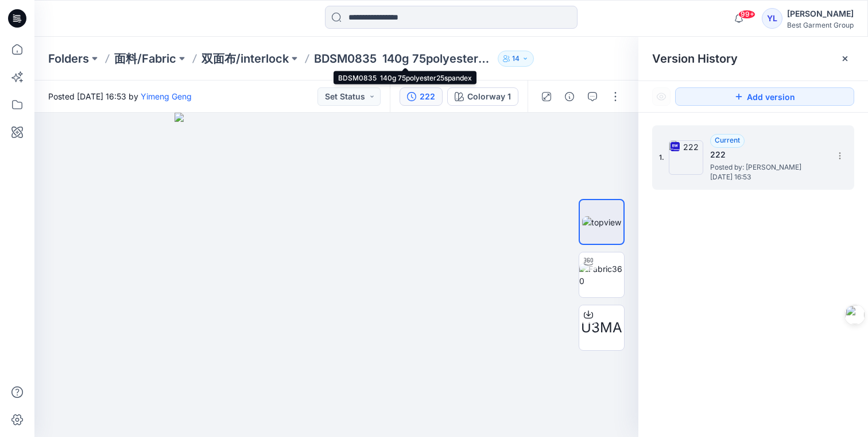 This screenshot has width=868, height=437. Describe the element at coordinates (768, 155) in the screenshot. I see `h5: 222` at that location.